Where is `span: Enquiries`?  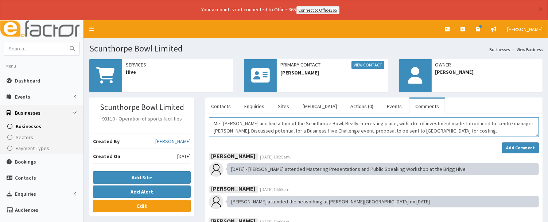
span: Enquiries is located at coordinates (26, 194).